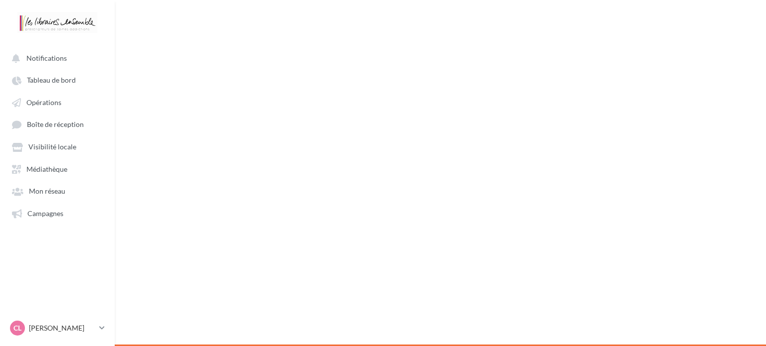 The width and height of the screenshot is (766, 346). Describe the element at coordinates (57, 147) in the screenshot. I see `a: Visibilité locale` at that location.